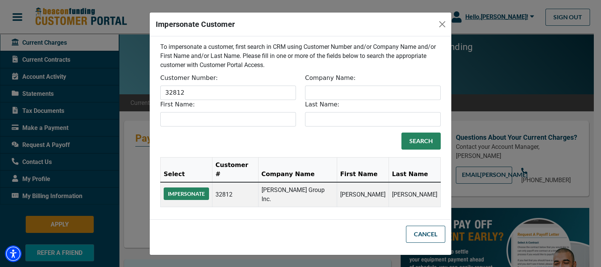  Describe the element at coordinates (13, 253) in the screenshot. I see `div: Accessibility Menu` at that location.